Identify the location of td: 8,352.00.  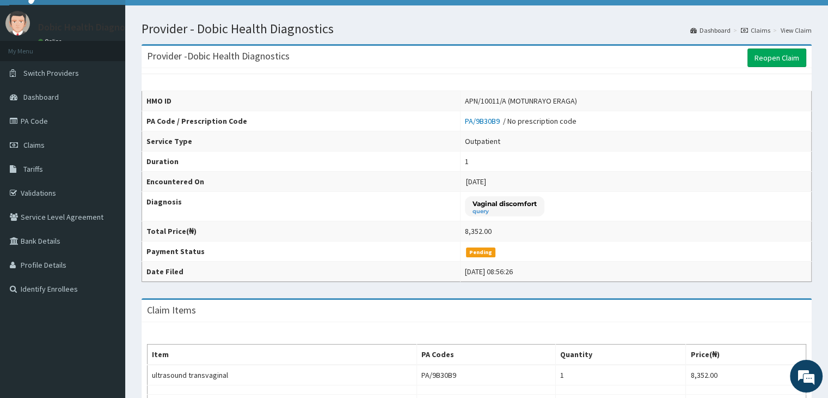
(746, 375).